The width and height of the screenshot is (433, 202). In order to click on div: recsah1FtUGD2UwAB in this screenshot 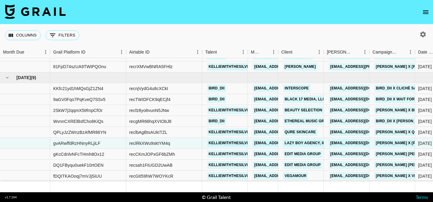, I will do `click(151, 165)`.